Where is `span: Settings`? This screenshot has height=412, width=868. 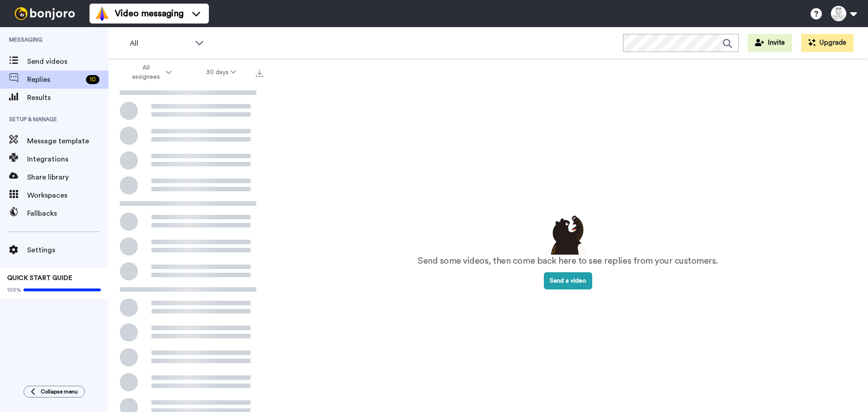 span: Settings is located at coordinates (68, 250).